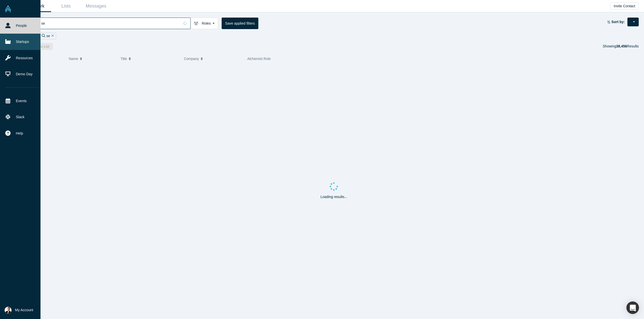 This screenshot has height=319, width=644. Describe the element at coordinates (618, 22) in the screenshot. I see `strong: Sort by:` at that location.